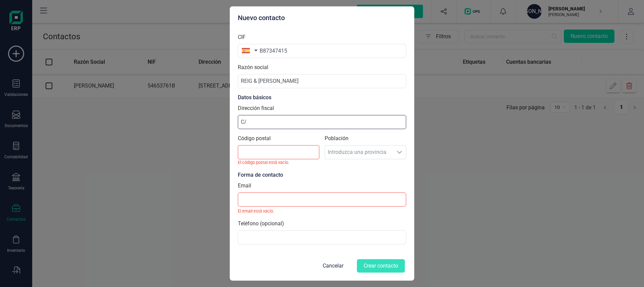 This screenshot has width=644, height=287. Describe the element at coordinates (322, 175) in the screenshot. I see `div: Forma de contacto` at that location.